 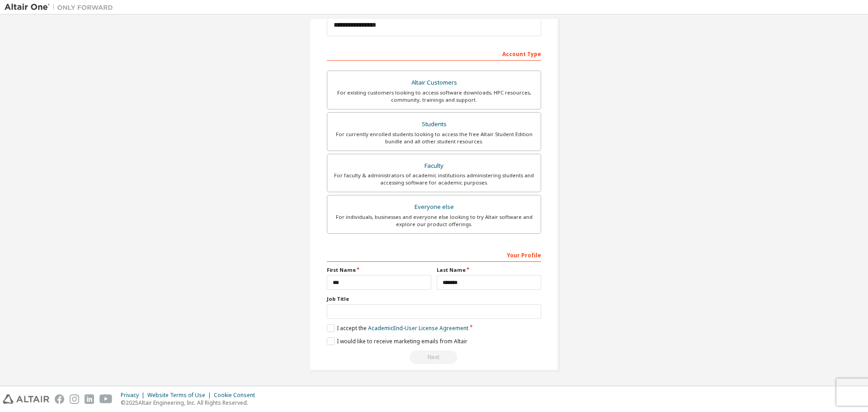 What do you see at coordinates (59, 399) in the screenshot?
I see `img: facebook.svg` at bounding box center [59, 399].